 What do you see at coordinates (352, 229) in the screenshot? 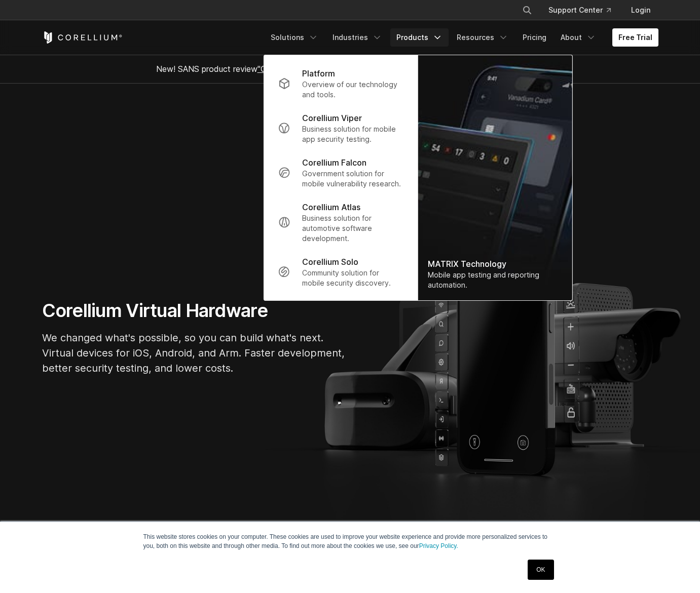
I see `p: Business solution for automotive software development.` at bounding box center [352, 229].